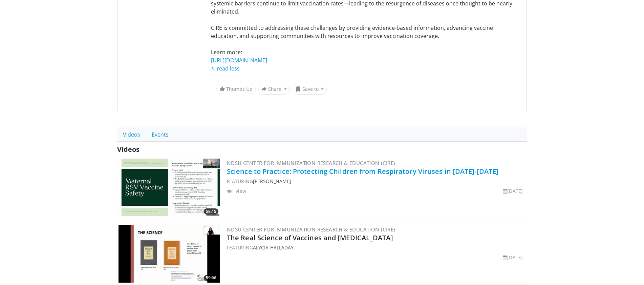 The width and height of the screenshot is (644, 285). Describe the element at coordinates (274, 89) in the screenshot. I see `button: Share` at that location.